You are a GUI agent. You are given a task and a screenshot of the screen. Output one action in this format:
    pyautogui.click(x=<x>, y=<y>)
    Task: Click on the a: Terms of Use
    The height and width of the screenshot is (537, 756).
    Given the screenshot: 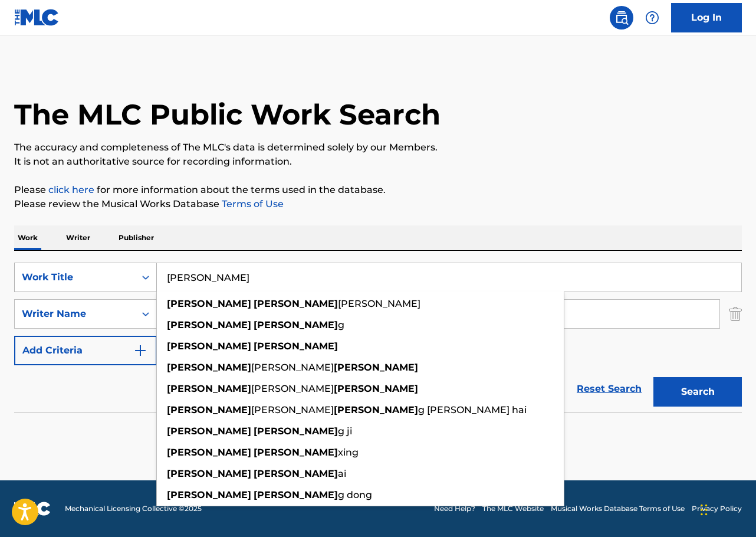 What is the action you would take?
    pyautogui.click(x=251, y=203)
    